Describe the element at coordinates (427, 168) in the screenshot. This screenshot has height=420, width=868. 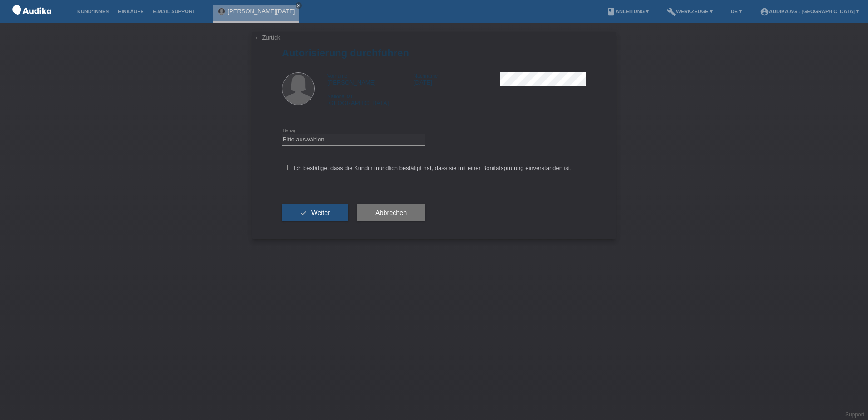
I see `label: Ich bestätige, dass die Kundin mündlich bestätigt hat, dass sie mit einer Bonitätsprüfung einvers...` at that location.